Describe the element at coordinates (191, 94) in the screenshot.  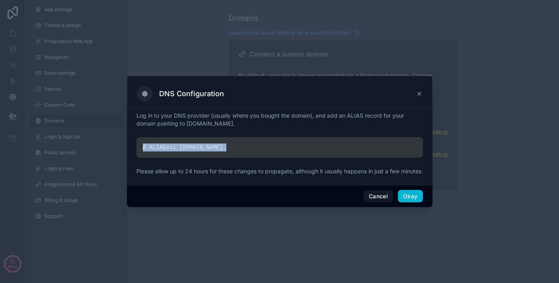
I see `h3: DNS Configuration` at that location.